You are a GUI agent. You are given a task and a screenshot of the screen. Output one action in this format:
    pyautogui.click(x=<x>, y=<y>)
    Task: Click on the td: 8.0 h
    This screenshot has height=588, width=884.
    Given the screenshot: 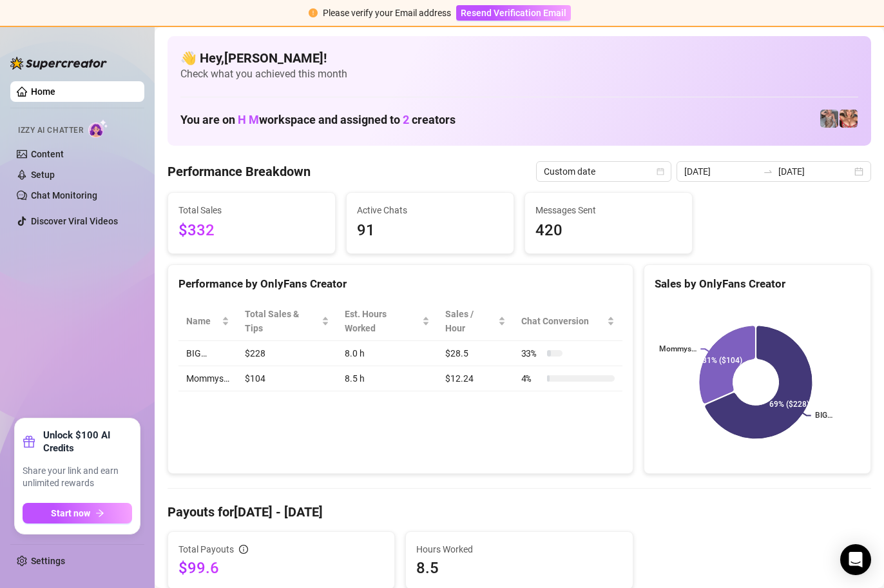 What is the action you would take?
    pyautogui.click(x=387, y=353)
    